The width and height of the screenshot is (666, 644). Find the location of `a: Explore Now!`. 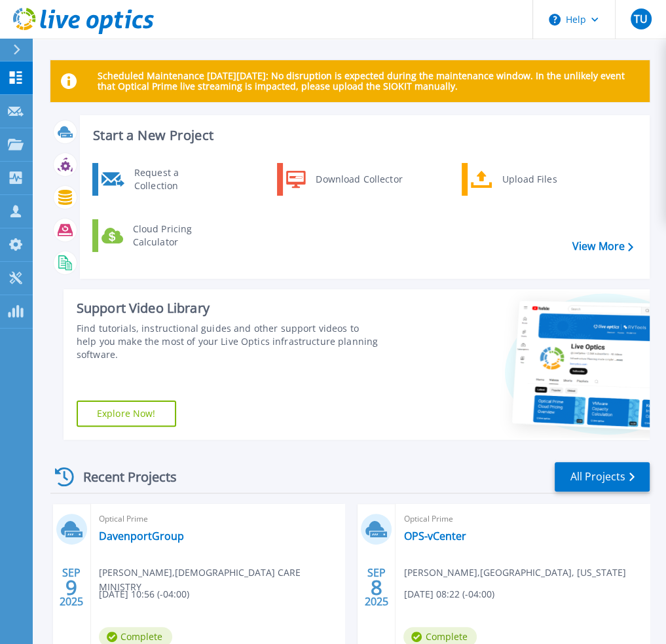

a: Explore Now! is located at coordinates (126, 414).